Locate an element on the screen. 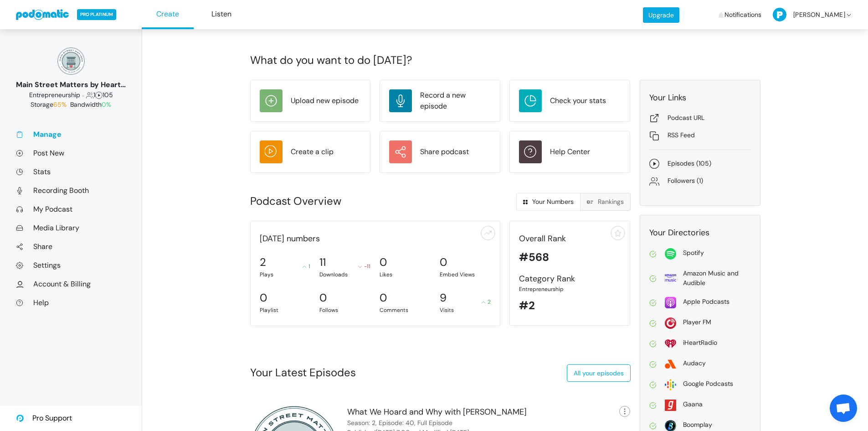 The width and height of the screenshot is (868, 431). div: Embed Views is located at coordinates (465, 274).